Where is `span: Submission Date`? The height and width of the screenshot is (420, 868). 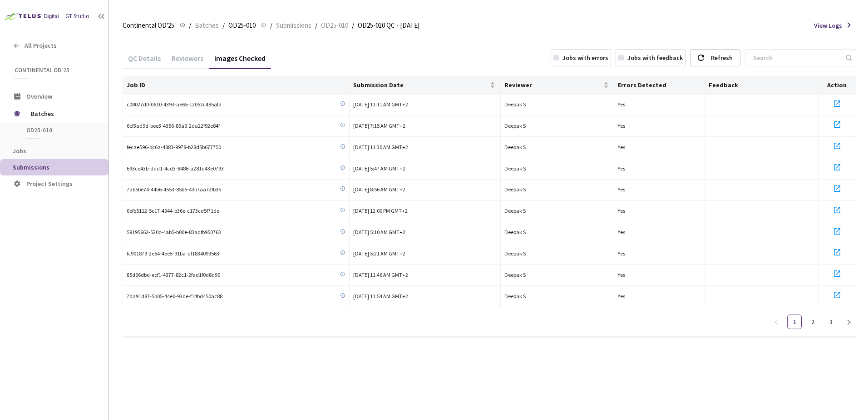
span: Submission Date is located at coordinates (420, 85).